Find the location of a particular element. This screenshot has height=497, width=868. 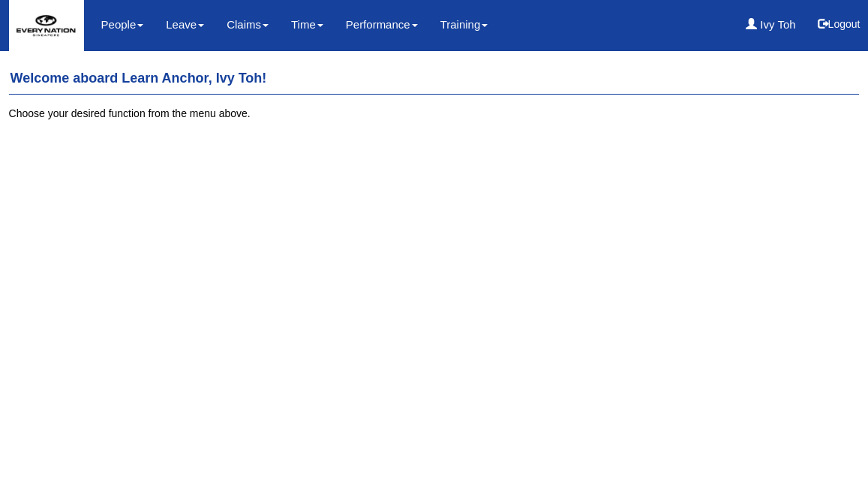

a: Leave is located at coordinates (185, 25).